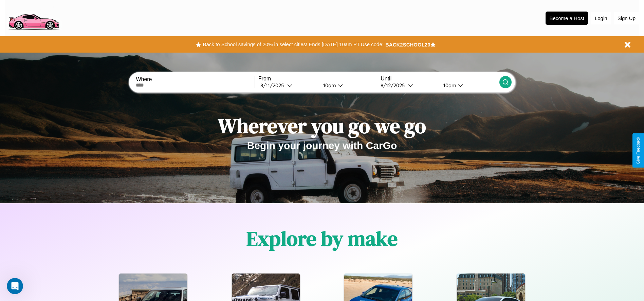  I want to click on button: 8/11/2025, so click(288, 85).